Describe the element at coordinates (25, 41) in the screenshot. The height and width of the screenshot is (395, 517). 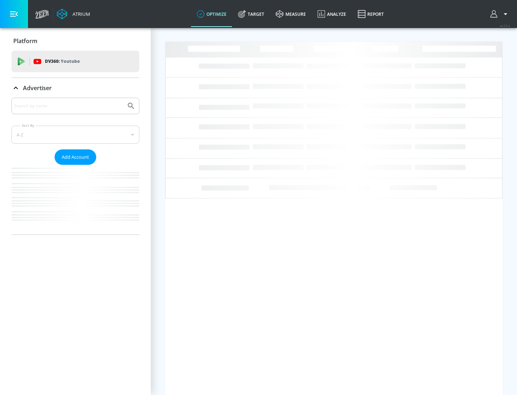
I see `p: Platform` at that location.